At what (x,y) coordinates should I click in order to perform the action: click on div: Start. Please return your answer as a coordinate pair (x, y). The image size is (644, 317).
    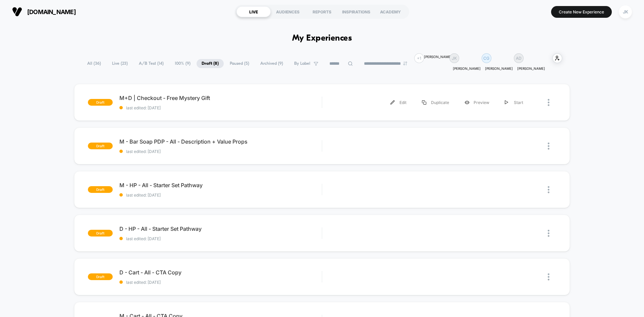
    Looking at the image, I should click on (514, 102).